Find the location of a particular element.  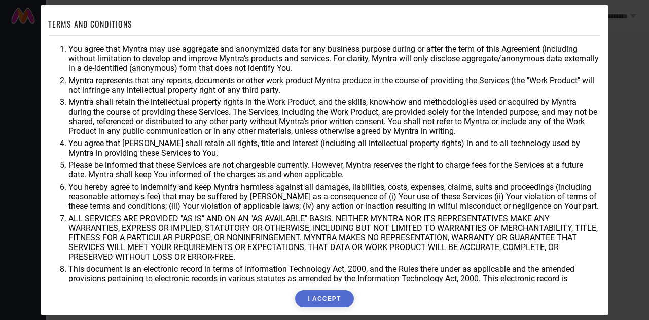

li: Myntra represents that any reports, documents or other work product Myntra produce in the course ... is located at coordinates (335, 85).